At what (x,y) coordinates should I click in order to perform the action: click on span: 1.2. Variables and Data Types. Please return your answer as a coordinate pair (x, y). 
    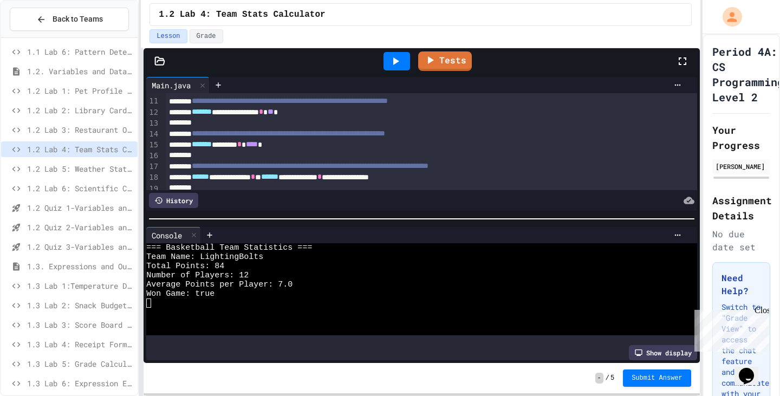
    Looking at the image, I should click on (80, 71).